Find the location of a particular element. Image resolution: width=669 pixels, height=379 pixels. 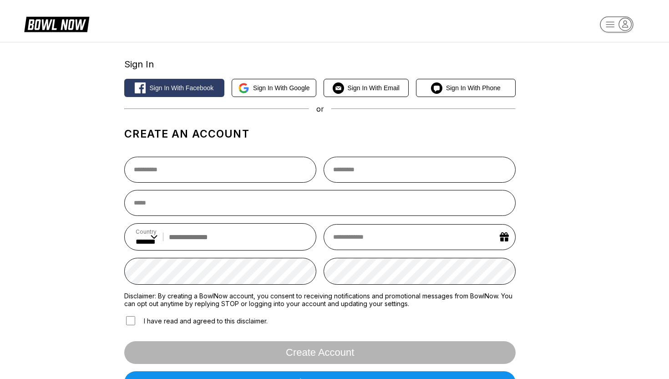

button: Sign in with Phone is located at coordinates (466, 88).